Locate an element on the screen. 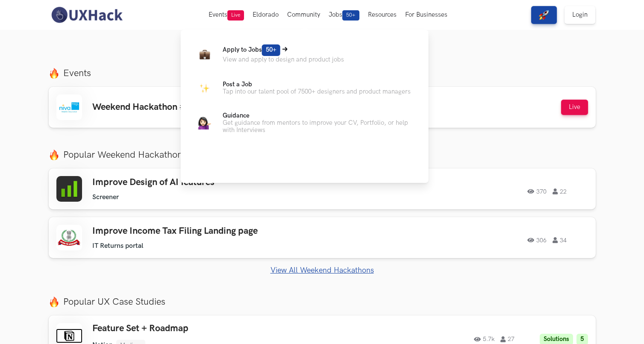 This screenshot has height=344, width=644. span: 5.7k is located at coordinates (484, 339).